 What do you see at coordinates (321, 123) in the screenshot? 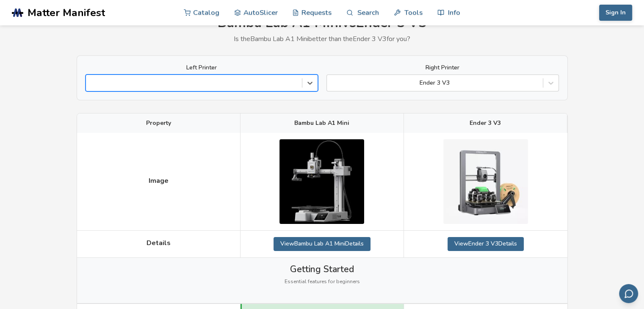
I see `span: Bambu Lab A1 Mini` at bounding box center [321, 123].